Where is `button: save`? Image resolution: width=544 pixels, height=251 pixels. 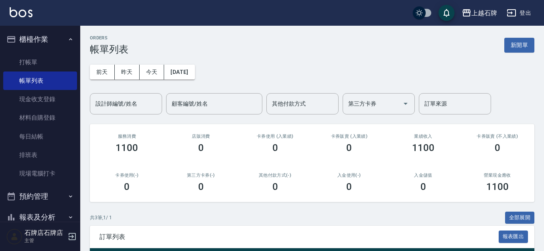
button: save is located at coordinates (447, 13).